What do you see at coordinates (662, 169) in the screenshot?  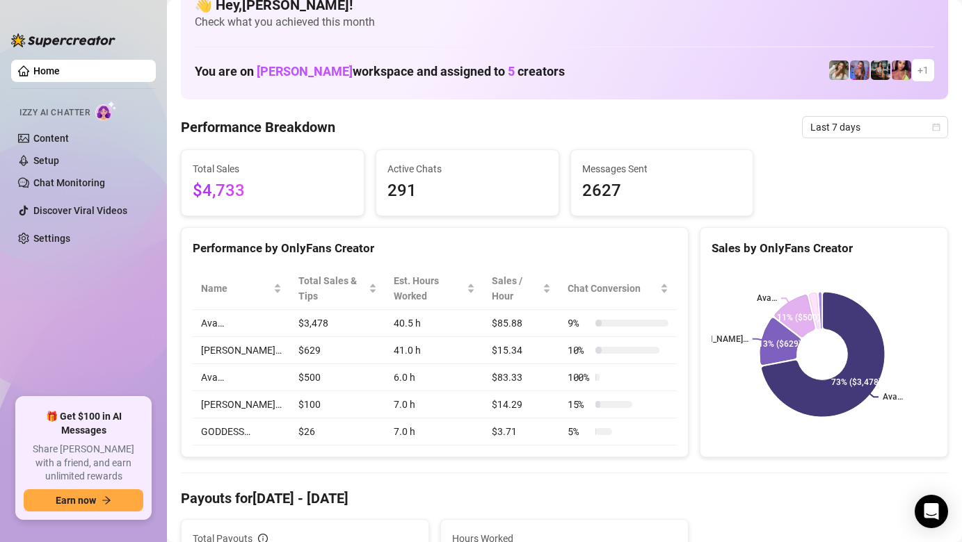 I see `span: Messages Sent` at bounding box center [662, 169].